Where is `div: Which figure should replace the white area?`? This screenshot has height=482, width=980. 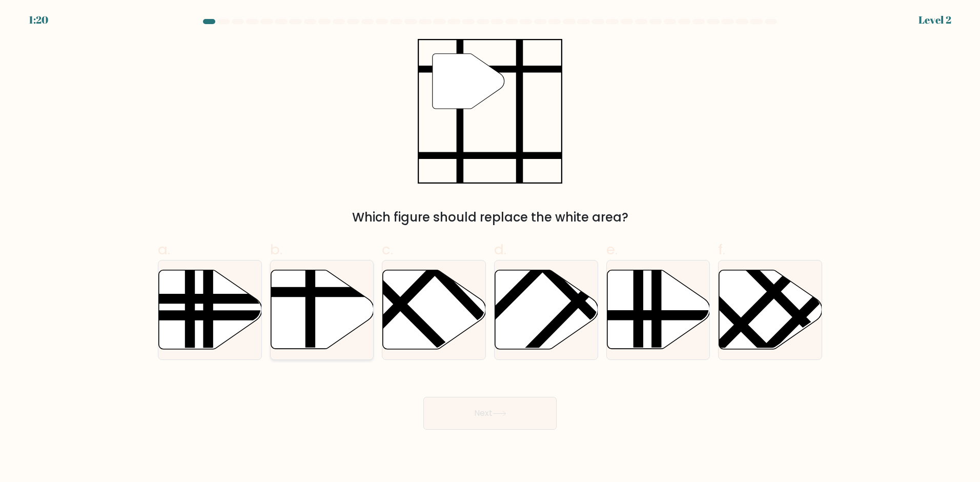 div: Which figure should replace the white area? is located at coordinates (490, 217).